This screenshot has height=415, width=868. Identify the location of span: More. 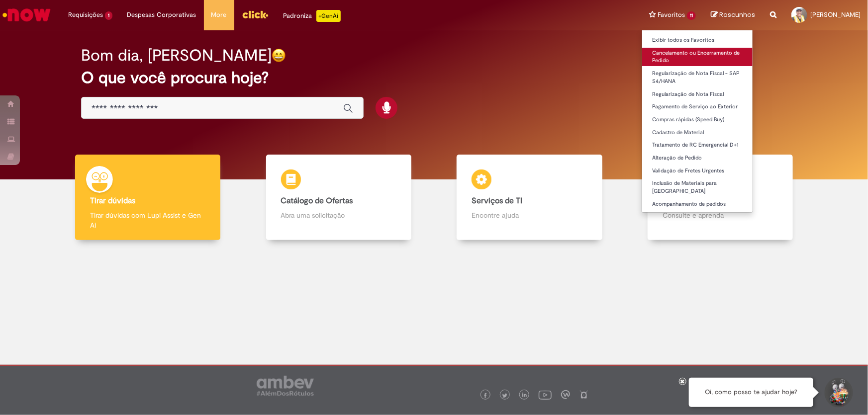
(219, 15).